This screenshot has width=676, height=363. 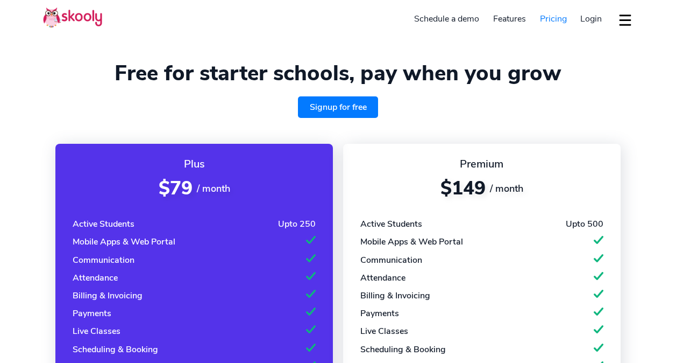 What do you see at coordinates (297, 224) in the screenshot?
I see `div: Upto 250` at bounding box center [297, 224].